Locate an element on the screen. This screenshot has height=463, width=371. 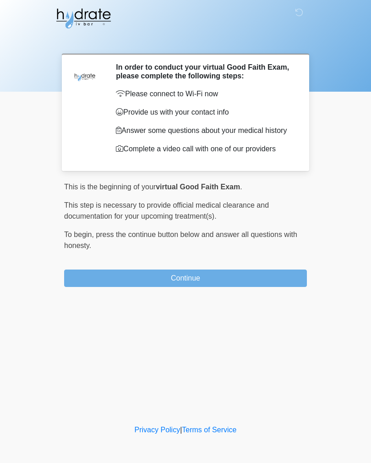
p: Provide us with your contact info is located at coordinates (204, 112).